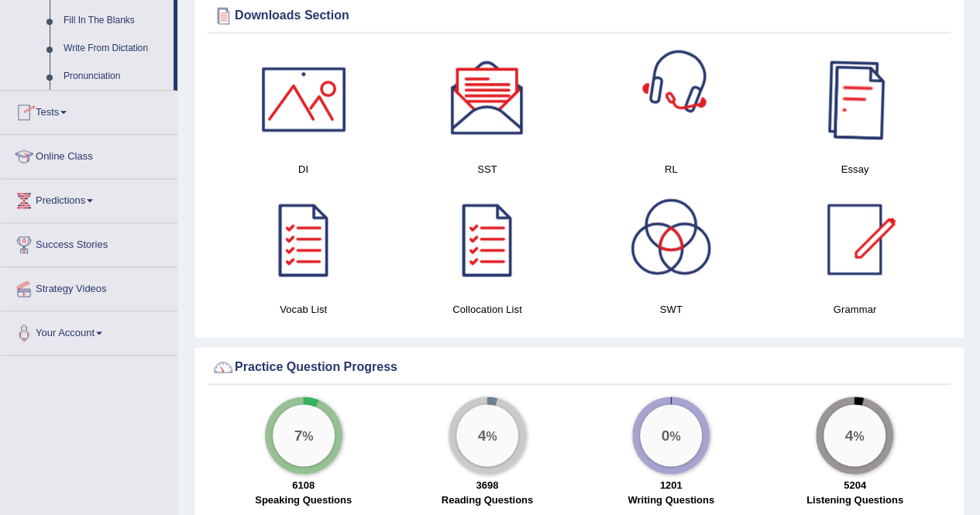 This screenshot has width=980, height=515. What do you see at coordinates (855, 499) in the screenshot?
I see `label: Listening Questions` at bounding box center [855, 499].